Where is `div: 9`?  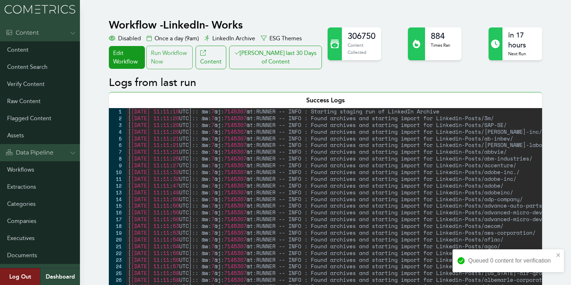
div: 9 is located at coordinates (117, 165).